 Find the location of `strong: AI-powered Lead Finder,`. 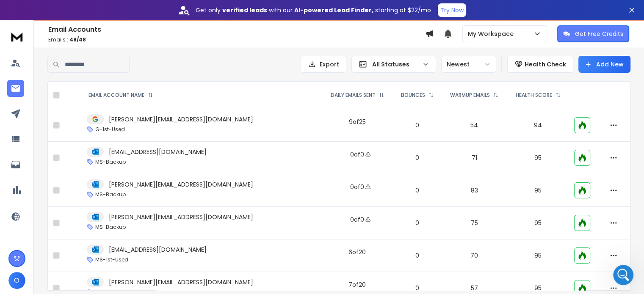

strong: AI-powered Lead Finder, is located at coordinates (333, 10).